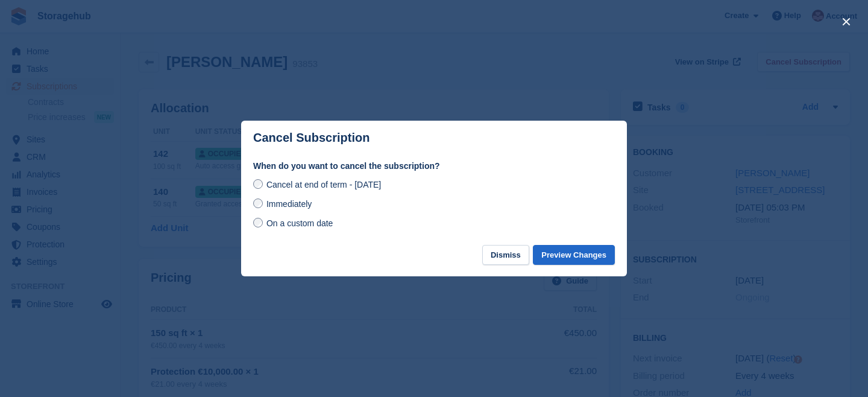 This screenshot has width=868, height=397. What do you see at coordinates (574, 255) in the screenshot?
I see `button: Preview Changes` at bounding box center [574, 255].